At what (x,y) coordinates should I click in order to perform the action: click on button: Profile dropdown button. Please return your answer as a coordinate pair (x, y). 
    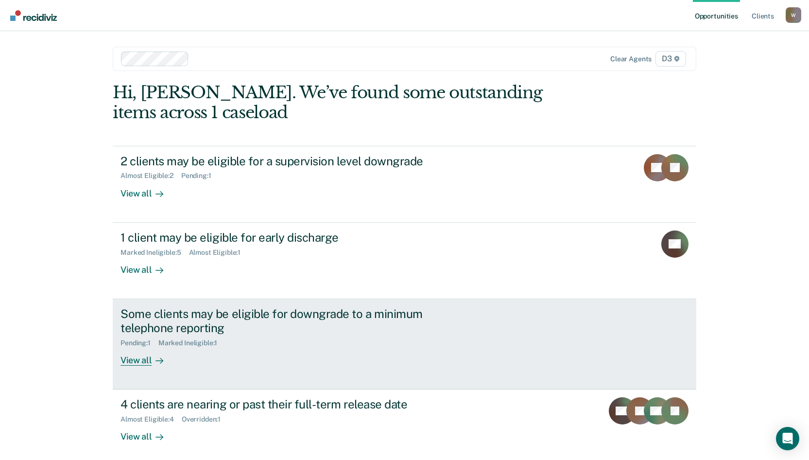
    Looking at the image, I should click on (794, 15).